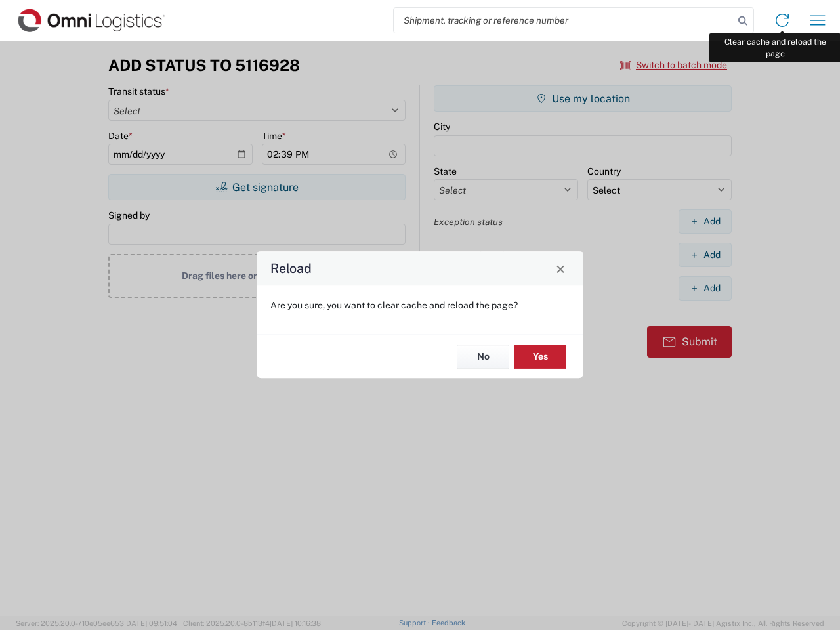 This screenshot has height=630, width=840. Describe the element at coordinates (290, 268) in the screenshot. I see `h4: Reload` at that location.